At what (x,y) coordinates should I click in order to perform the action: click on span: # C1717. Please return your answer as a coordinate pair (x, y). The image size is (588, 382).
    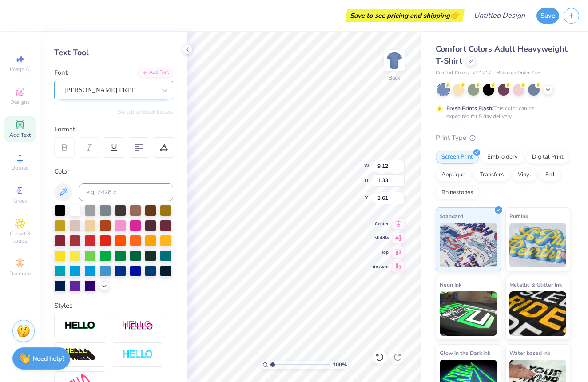
    Looking at the image, I should click on (482, 73).